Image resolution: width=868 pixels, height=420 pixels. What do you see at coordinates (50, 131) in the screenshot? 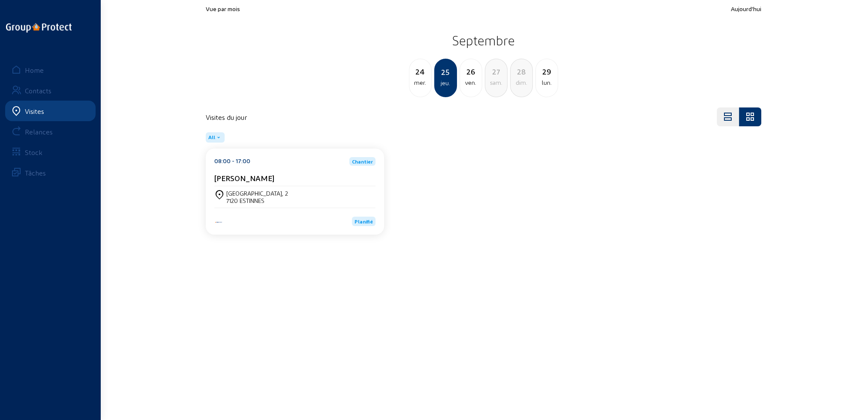
I see `a: Relances` at bounding box center [50, 131].